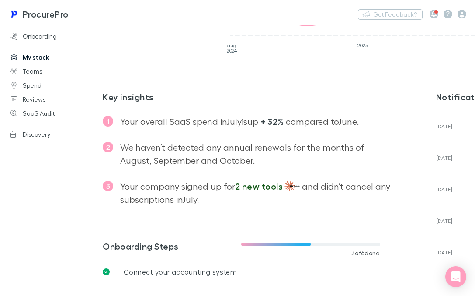  What do you see at coordinates (38, 14) in the screenshot?
I see `a: ProcurePro` at bounding box center [38, 14].